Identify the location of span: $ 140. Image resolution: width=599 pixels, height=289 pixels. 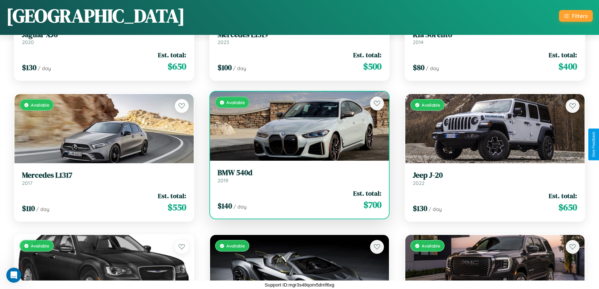
(225, 206).